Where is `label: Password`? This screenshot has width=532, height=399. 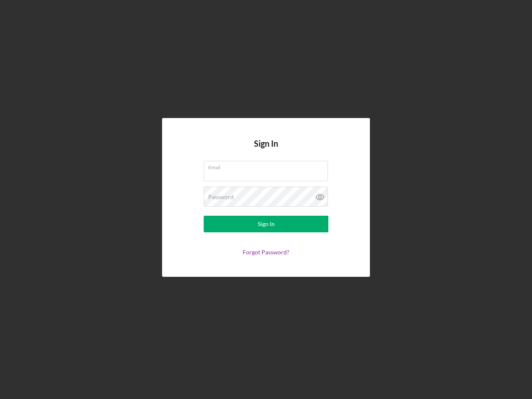
label: Password is located at coordinates (221, 197).